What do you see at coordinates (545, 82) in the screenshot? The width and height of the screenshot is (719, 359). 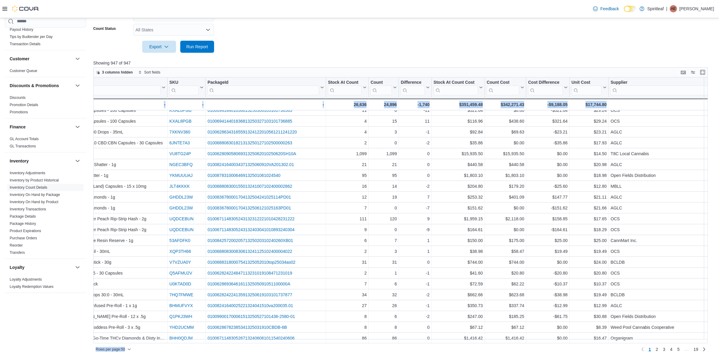 I see `div: Cost Difference` at bounding box center [545, 82].